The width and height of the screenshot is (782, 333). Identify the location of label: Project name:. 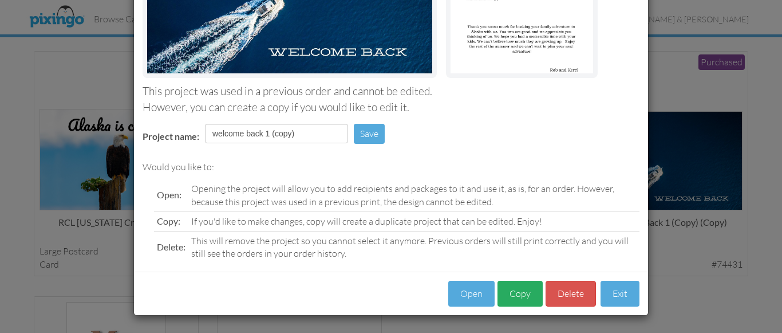
(171, 136).